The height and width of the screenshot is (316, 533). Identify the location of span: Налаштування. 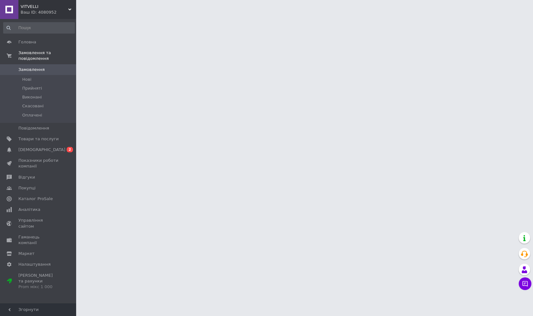
(35, 265).